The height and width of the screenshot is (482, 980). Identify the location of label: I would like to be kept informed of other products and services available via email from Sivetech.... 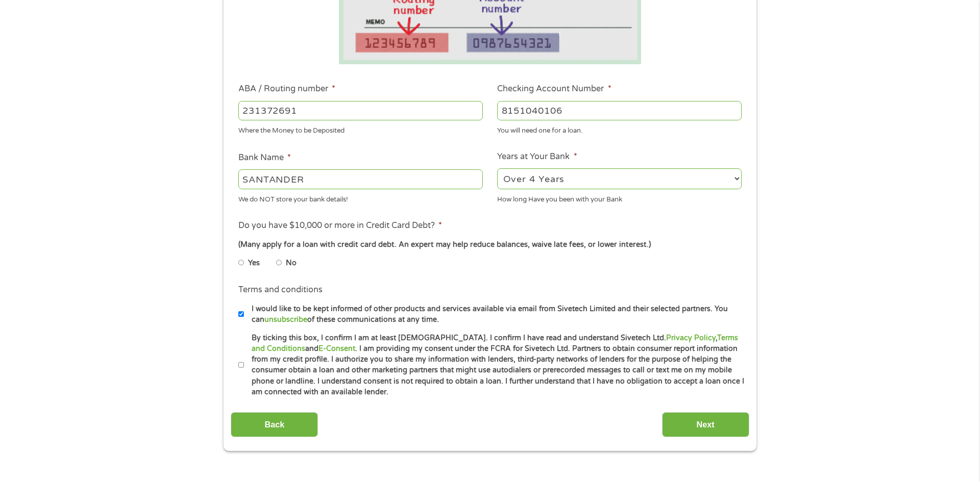
(494, 314).